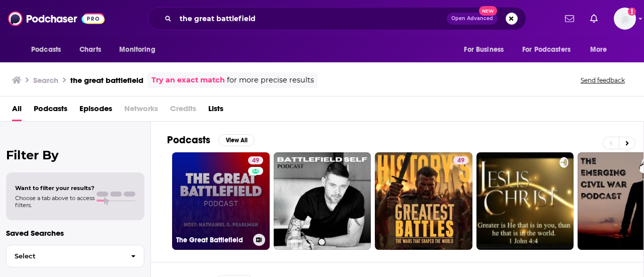  I want to click on span: Want to filter your results?, so click(55, 188).